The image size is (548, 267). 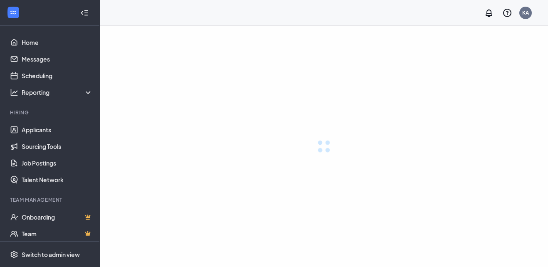 What do you see at coordinates (57, 217) in the screenshot?
I see `a: OnboardingCrown` at bounding box center [57, 217].